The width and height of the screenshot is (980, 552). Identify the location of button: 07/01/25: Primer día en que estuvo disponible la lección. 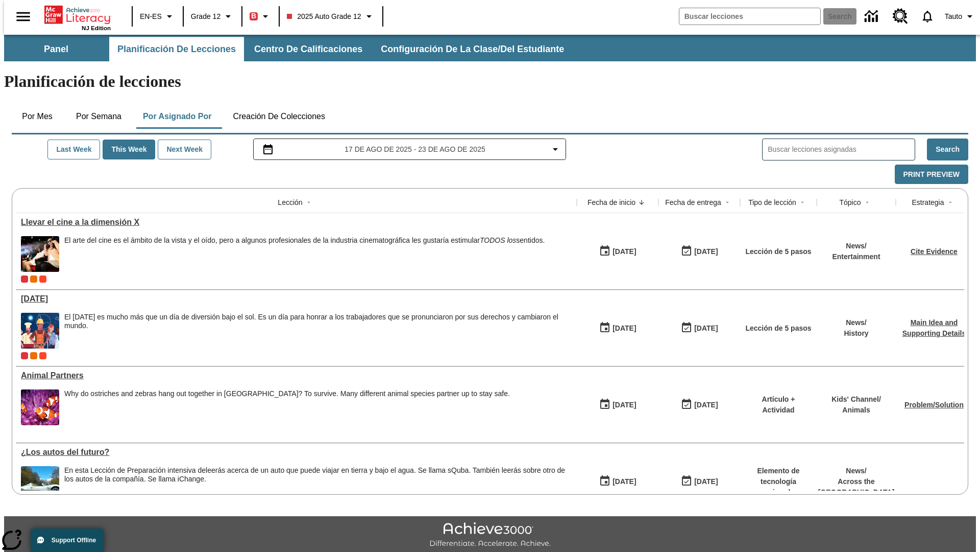
(618, 481).